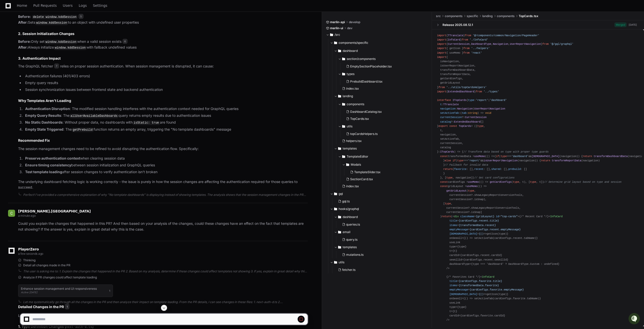  Describe the element at coordinates (166, 158) in the screenshot. I see `li: when clearing session data` at that location.